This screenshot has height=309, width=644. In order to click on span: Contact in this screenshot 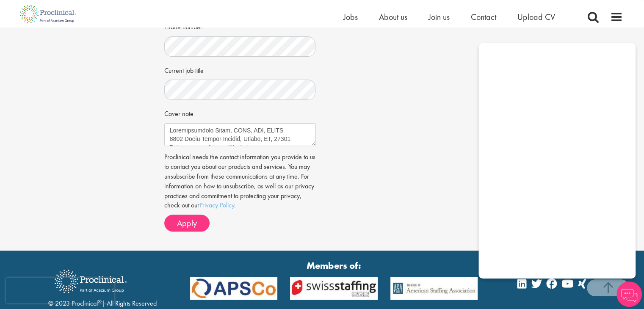, I will do `click(484, 17)`.